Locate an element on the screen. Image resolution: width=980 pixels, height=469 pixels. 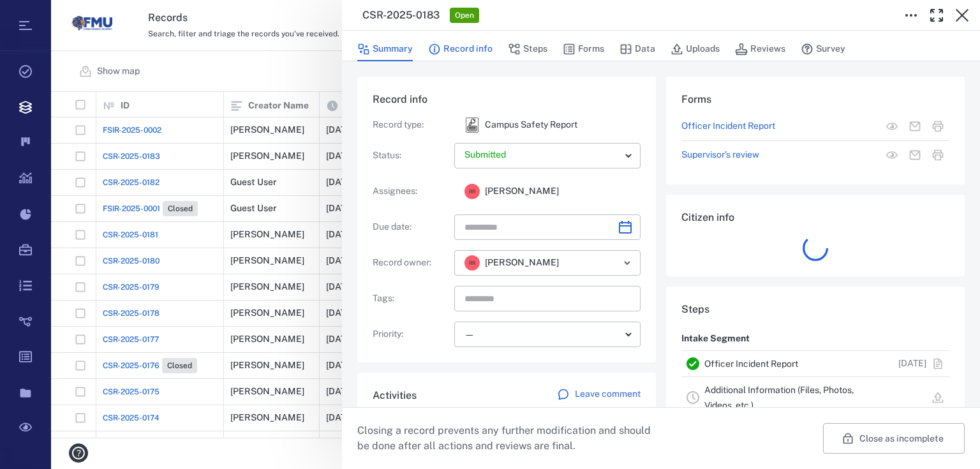
div: Citizen info is located at coordinates (815, 240).